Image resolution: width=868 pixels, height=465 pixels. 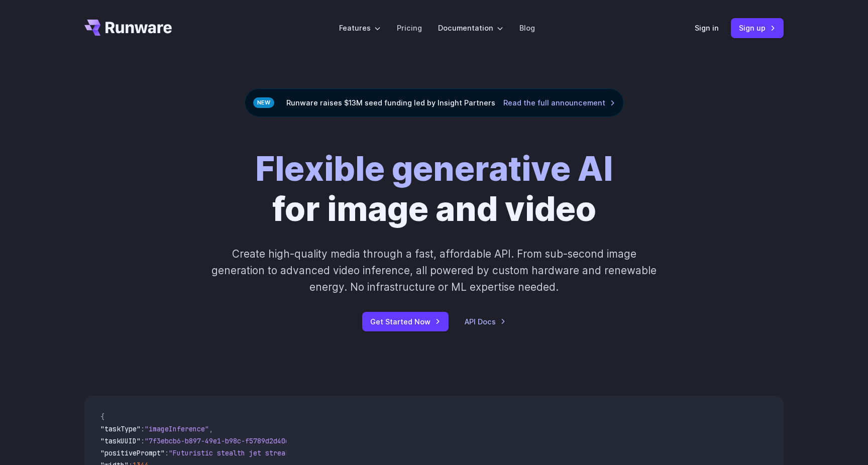 What do you see at coordinates (177, 429) in the screenshot?
I see `span: "imageInference"` at bounding box center [177, 429].